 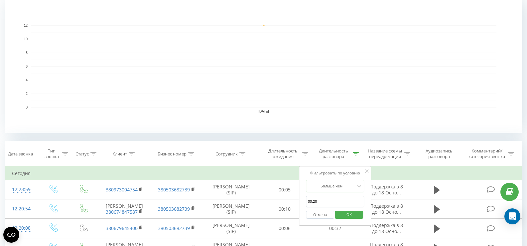 What do you see at coordinates (122, 228) in the screenshot?
I see `a: 380679645400` at bounding box center [122, 228].